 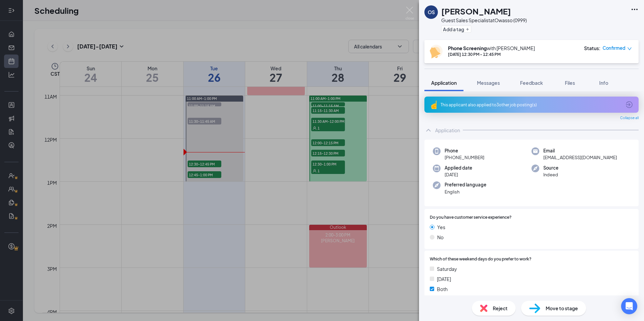 I want to click on button: PlusAdd a tag, so click(x=456, y=29).